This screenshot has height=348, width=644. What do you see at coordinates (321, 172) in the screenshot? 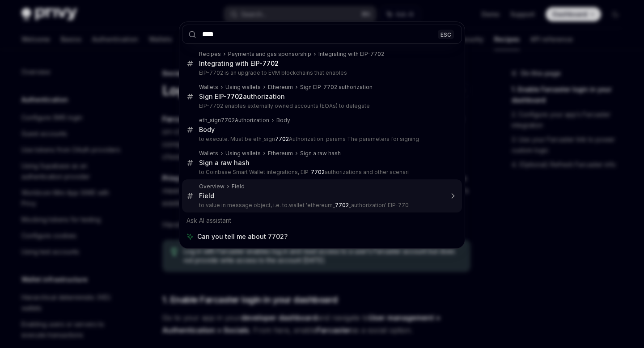
I see `p: to Coinbase Smart Wallet integrations, EIP- authorizations and other scenari` at bounding box center [321, 172].